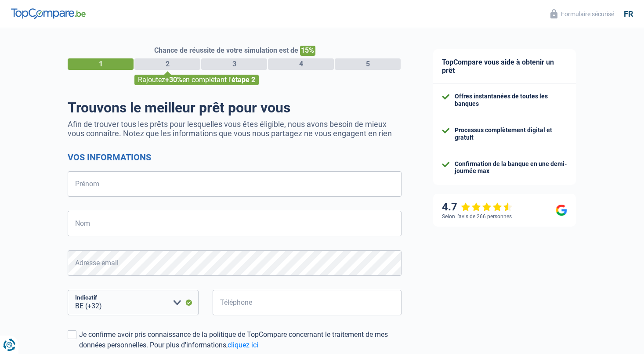 The image size is (644, 354). I want to click on div: Rajoutez en complétant l', so click(196, 80).